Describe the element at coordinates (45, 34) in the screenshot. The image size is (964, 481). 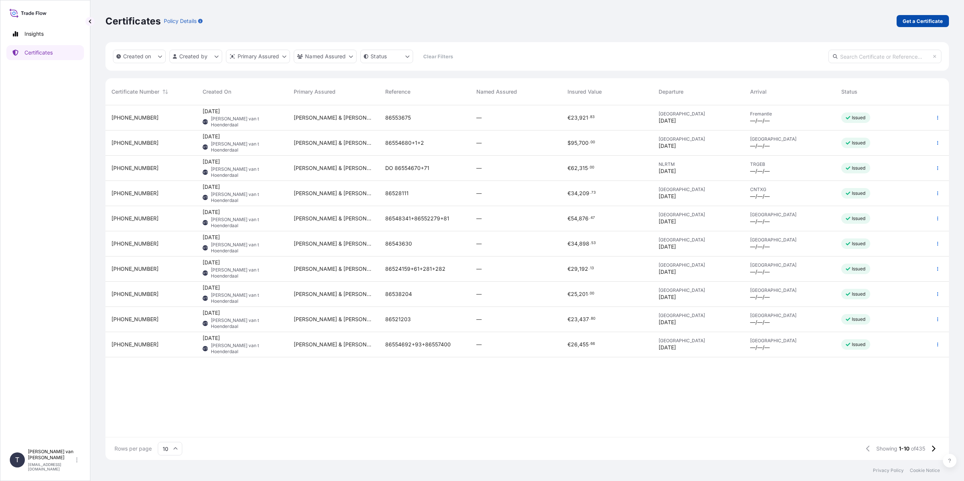
I see `a: Insights` at that location.